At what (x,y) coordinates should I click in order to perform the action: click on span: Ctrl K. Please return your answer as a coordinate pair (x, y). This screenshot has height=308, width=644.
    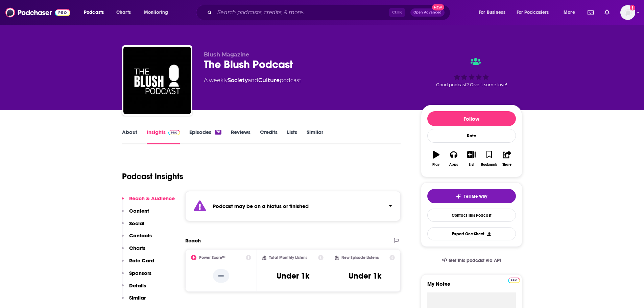
    Looking at the image, I should click on (397, 13).